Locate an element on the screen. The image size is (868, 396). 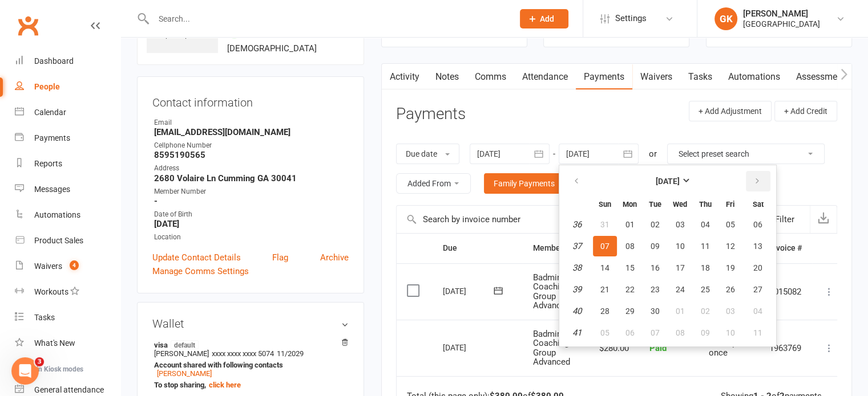
span: 21 is located at coordinates (605, 290).